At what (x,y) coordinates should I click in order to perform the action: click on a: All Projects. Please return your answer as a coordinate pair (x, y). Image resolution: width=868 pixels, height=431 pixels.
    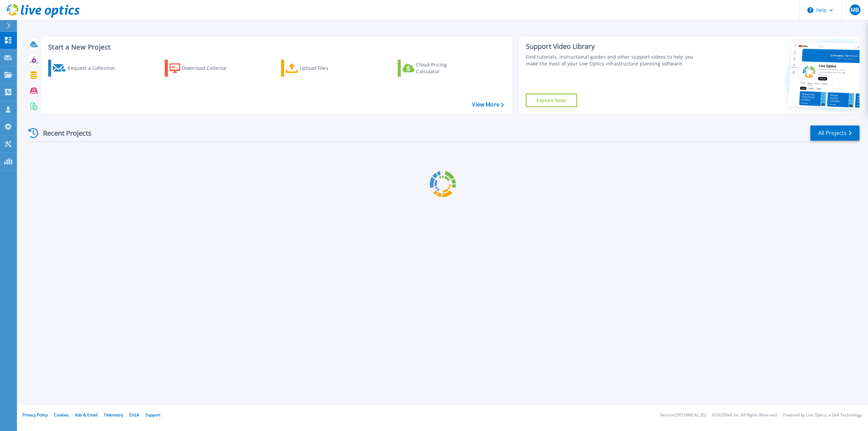
    Looking at the image, I should click on (835, 133).